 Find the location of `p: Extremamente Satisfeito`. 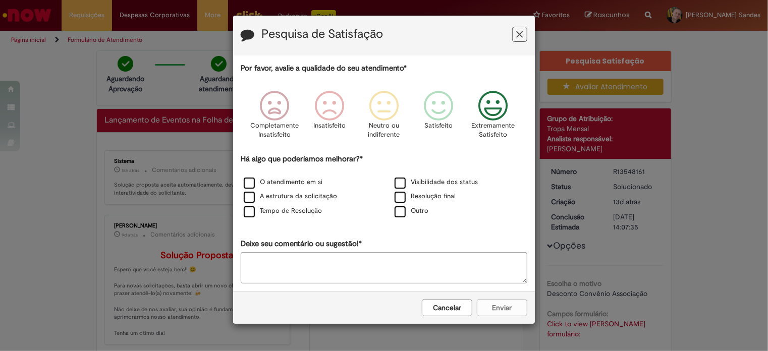

p: Extremamente Satisfeito is located at coordinates (493, 130).